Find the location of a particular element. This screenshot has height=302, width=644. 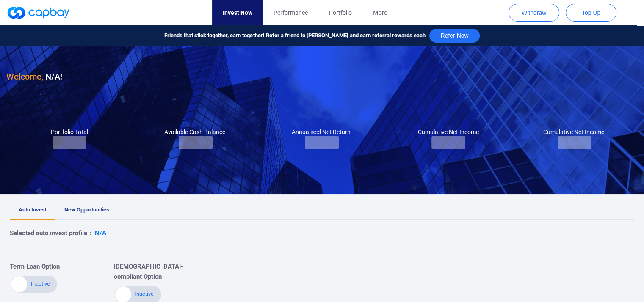

h5: Available Cash Balance is located at coordinates (195, 132).